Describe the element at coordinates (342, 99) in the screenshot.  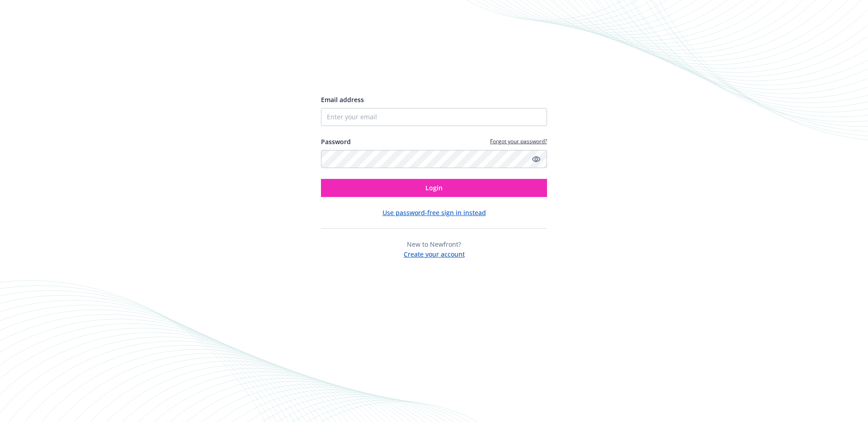
I see `span: Email address` at that location.